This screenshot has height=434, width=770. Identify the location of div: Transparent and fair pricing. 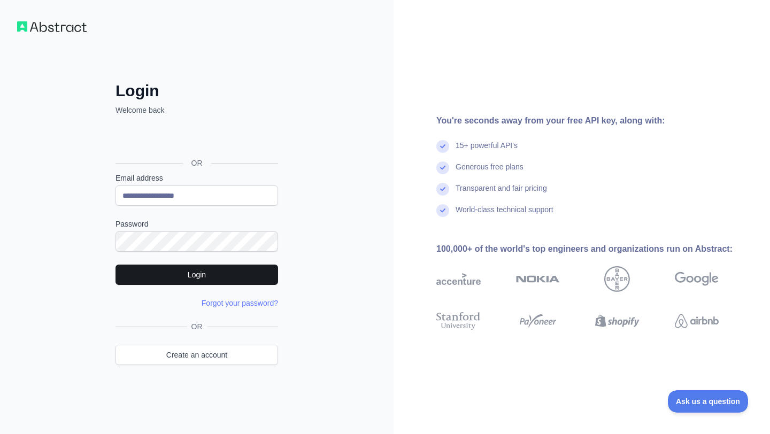
(501, 194).